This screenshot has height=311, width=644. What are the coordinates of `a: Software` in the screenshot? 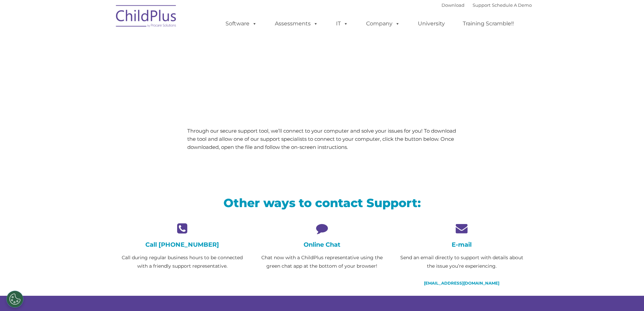 It's located at (241, 23).